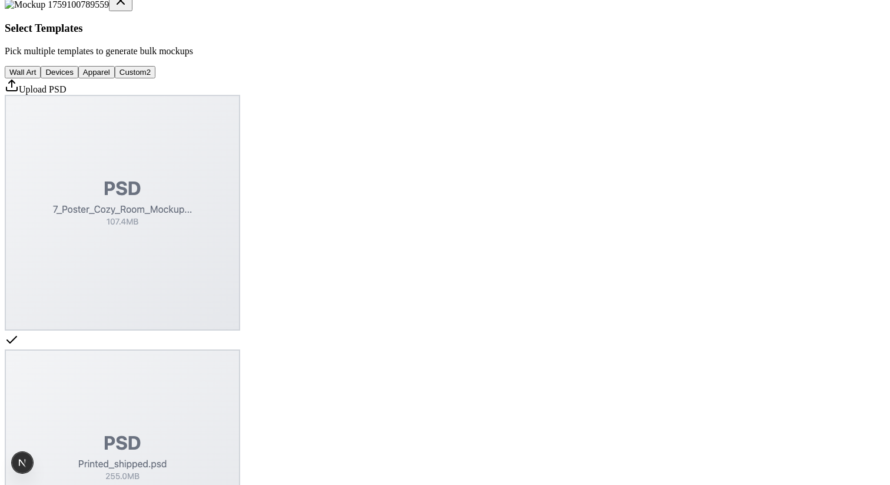 This screenshot has height=485, width=890. What do you see at coordinates (59, 72) in the screenshot?
I see `button: Devices` at bounding box center [59, 72].